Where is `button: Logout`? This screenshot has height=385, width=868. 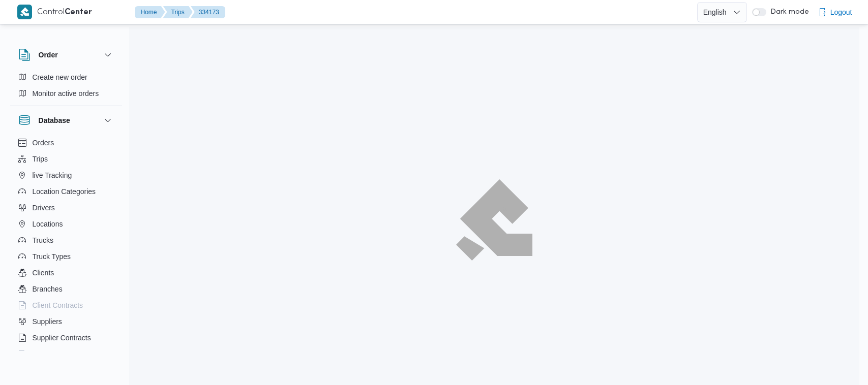 button: Logout is located at coordinates (835, 12).